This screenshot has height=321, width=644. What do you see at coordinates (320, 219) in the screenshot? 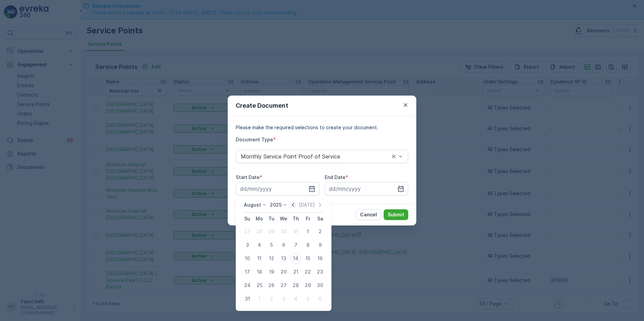
I see `th: Saturday` at bounding box center [320, 219].